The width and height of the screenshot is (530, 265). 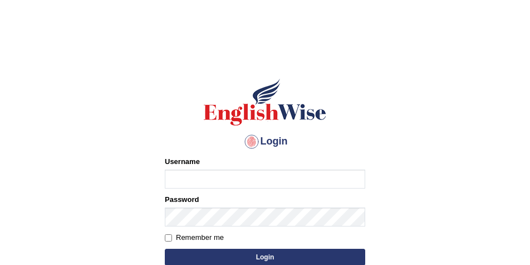 What do you see at coordinates (182, 161) in the screenshot?
I see `label: Username` at bounding box center [182, 161].